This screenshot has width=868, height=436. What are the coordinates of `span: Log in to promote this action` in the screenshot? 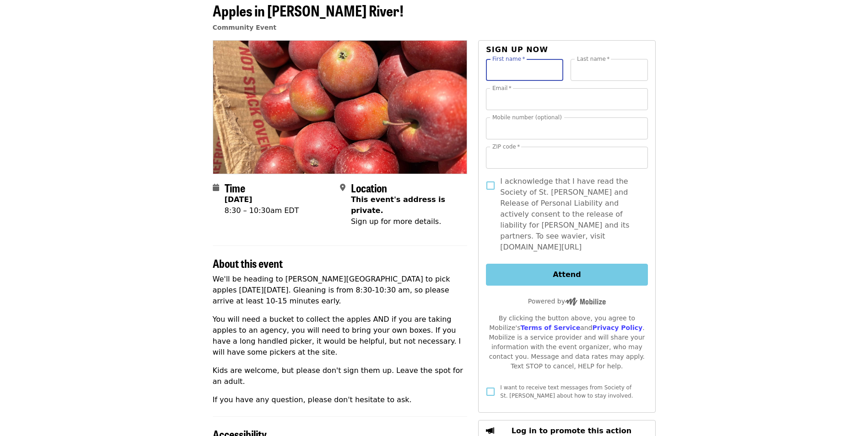 It's located at (572, 431).